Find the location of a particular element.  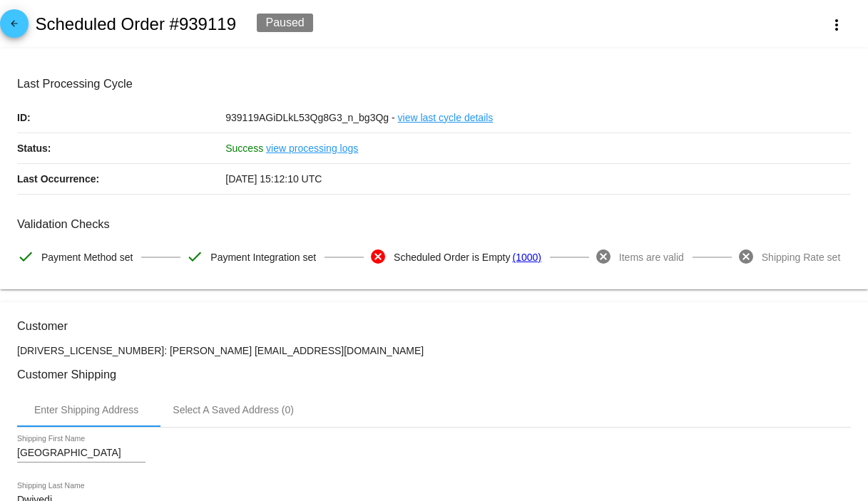

span: Shipping Rate set is located at coordinates (801, 257).